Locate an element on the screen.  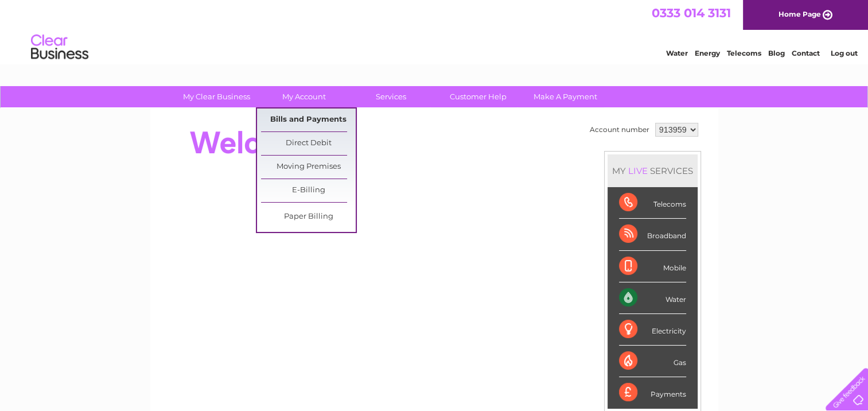
div: Broadband is located at coordinates (652, 235).